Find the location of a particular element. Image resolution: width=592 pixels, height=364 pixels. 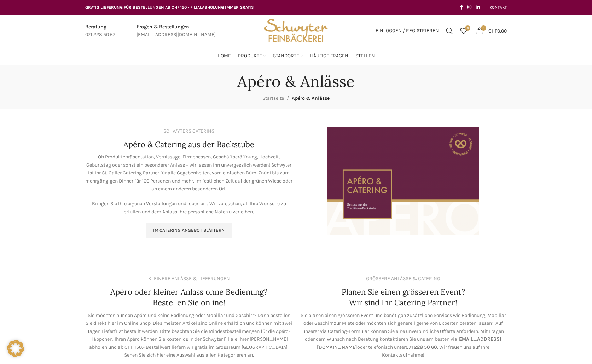

span: CHF is located at coordinates (492, 31).